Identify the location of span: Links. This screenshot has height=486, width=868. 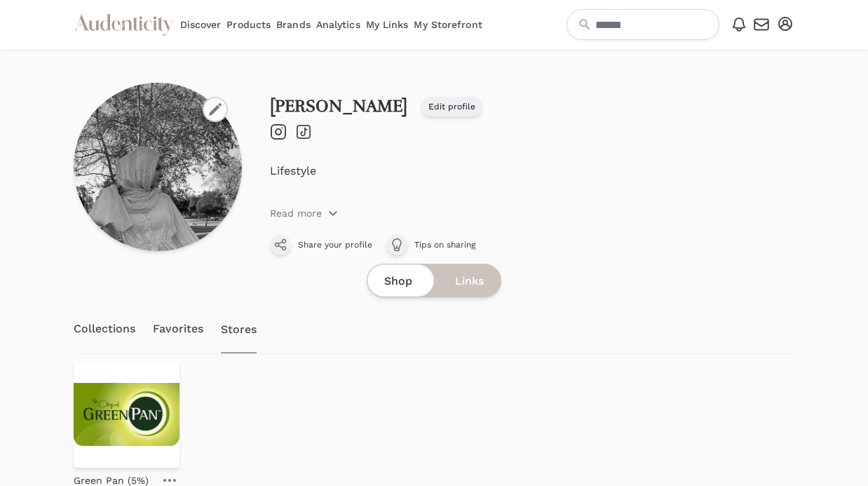
(469, 281).